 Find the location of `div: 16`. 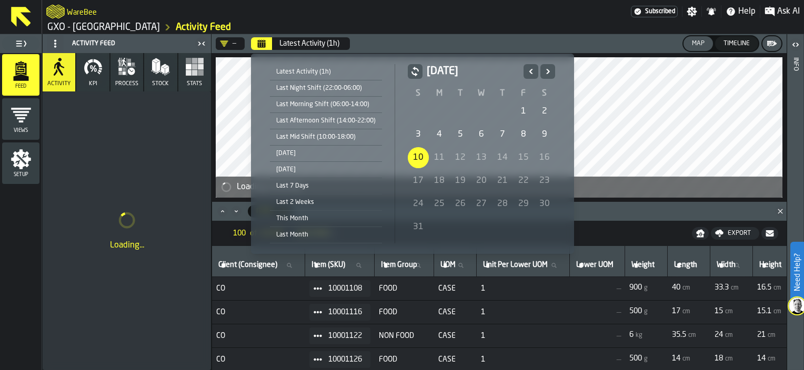

div: 16 is located at coordinates (545, 158).